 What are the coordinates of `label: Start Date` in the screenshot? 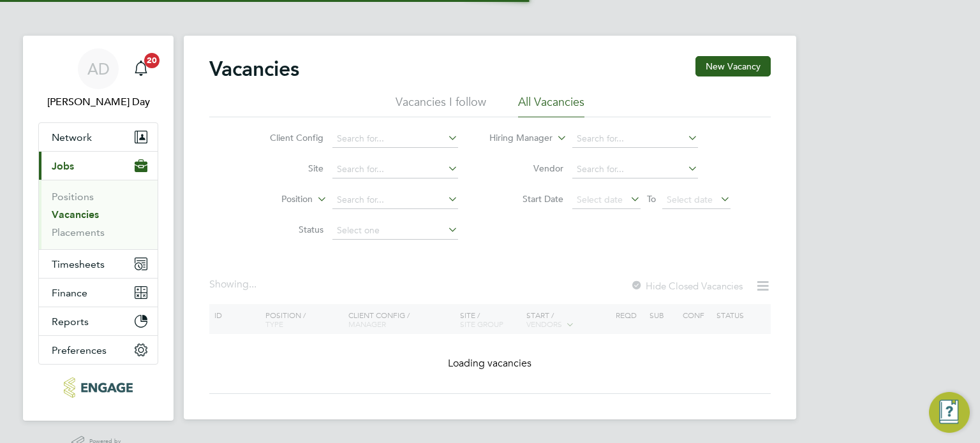 It's located at (526, 199).